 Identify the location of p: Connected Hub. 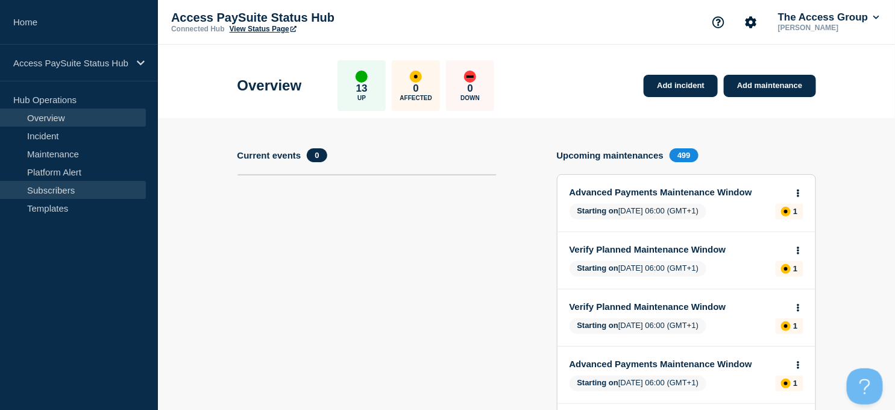
(198, 29).